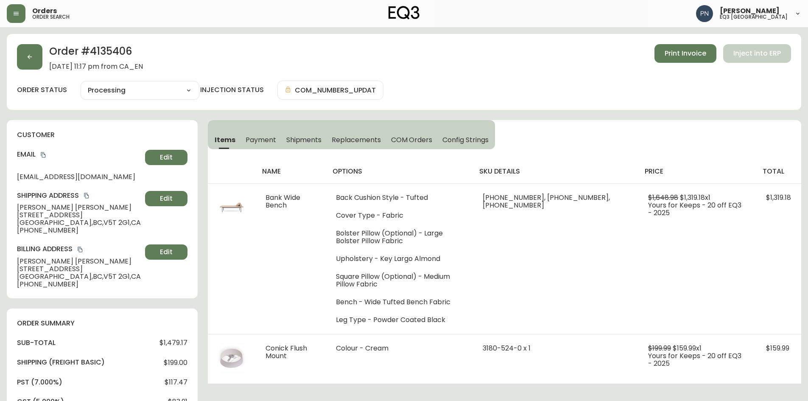 The height and width of the screenshot is (401, 808). I want to click on h4: Shipping Address, so click(79, 195).